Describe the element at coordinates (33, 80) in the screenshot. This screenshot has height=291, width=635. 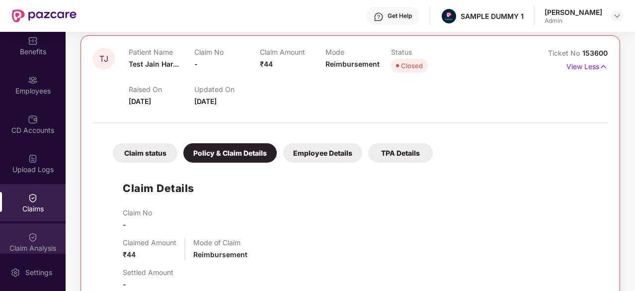
I see `img: svg+xml;base64,PHN2ZyBpZD0iRW1wbG95ZWVzIiB4bWxucz0iaHR0cDovL3d3dy53My5vcmcvMjAwMC9zdmciIHdpZHRoPS...` at that location.